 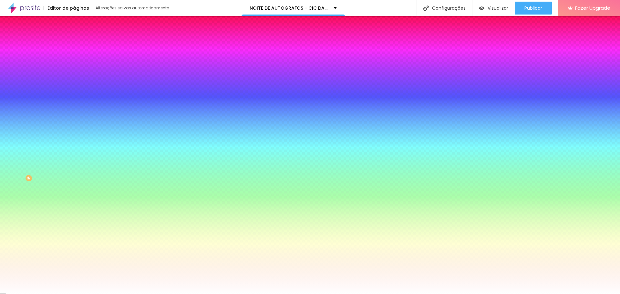 What do you see at coordinates (66, 8) in the screenshot?
I see `div: Editor de páginas` at bounding box center [66, 8].